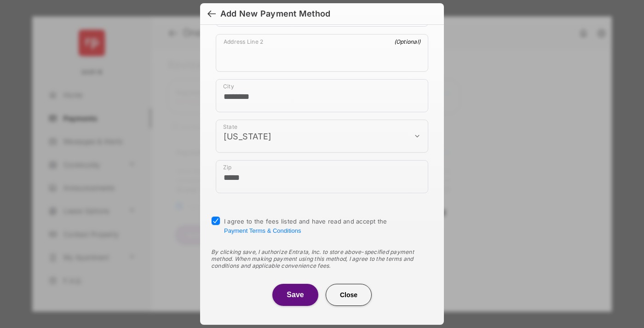 The height and width of the screenshot is (328, 644). I want to click on div: By clicking save, I authorize Entrata, Inc. to store above-specified payment method. When making ..., so click(322, 258).